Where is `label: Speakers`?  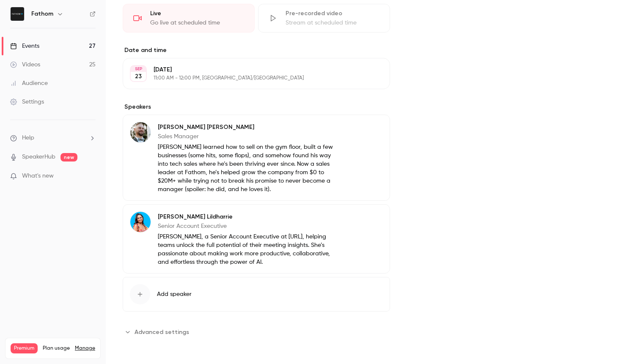 label: Speakers is located at coordinates (256, 107).